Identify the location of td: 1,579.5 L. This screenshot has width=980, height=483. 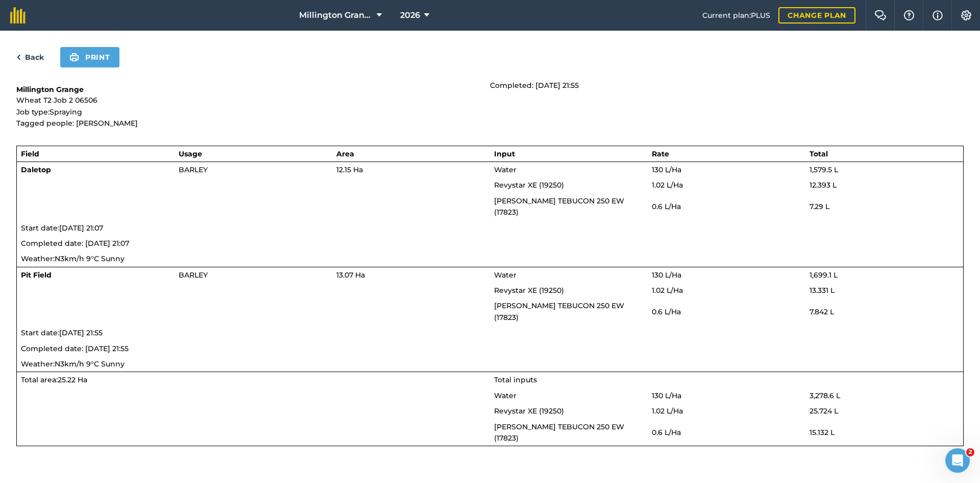
(884, 169).